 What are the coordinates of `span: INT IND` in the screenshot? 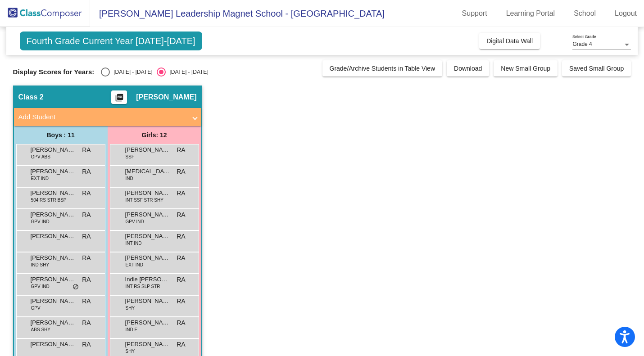 It's located at (134, 243).